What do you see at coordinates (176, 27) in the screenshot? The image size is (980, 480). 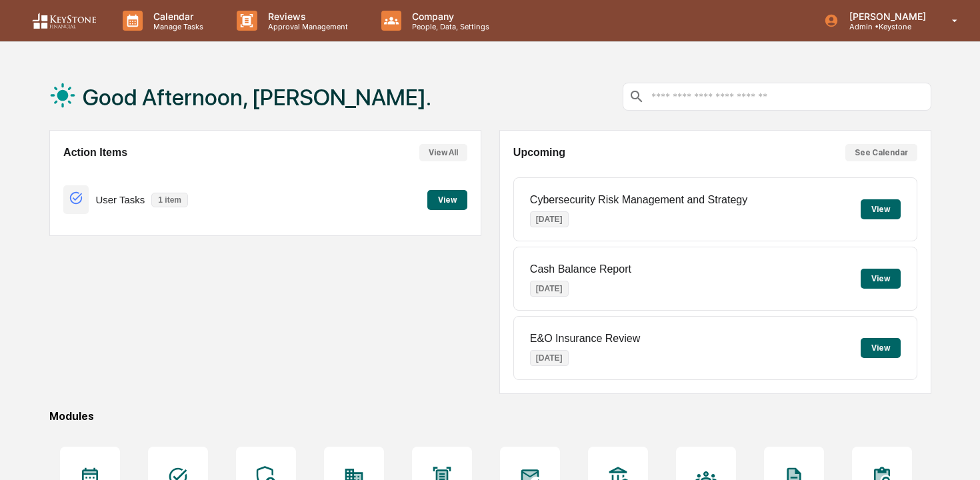 I see `p: Manage Tasks` at bounding box center [176, 27].